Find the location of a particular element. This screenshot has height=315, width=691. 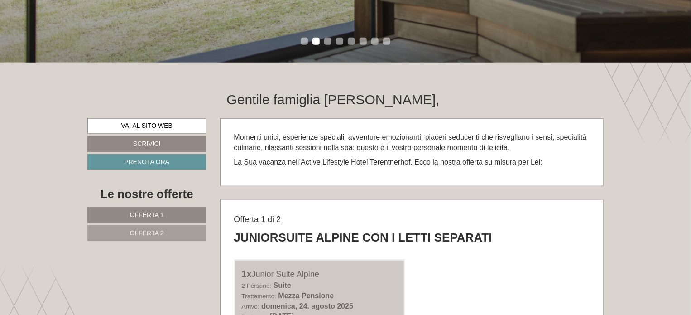

a: Vai al sito web is located at coordinates (147, 126).